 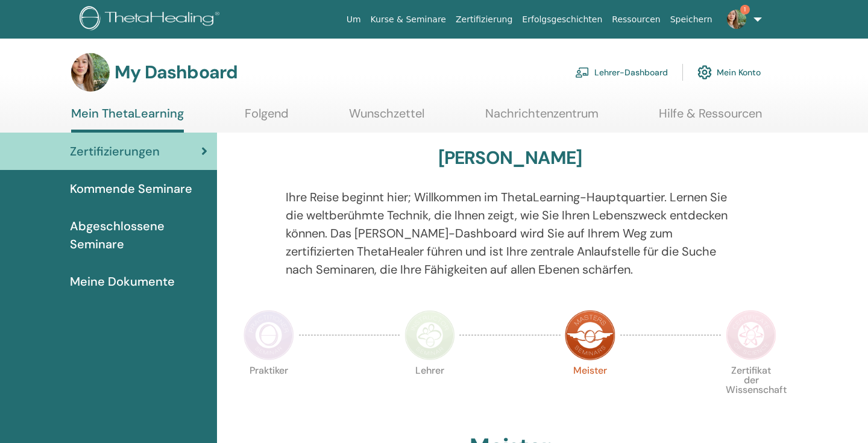 What do you see at coordinates (128, 120) in the screenshot?
I see `a: Mein ThetaLearning` at bounding box center [128, 120].